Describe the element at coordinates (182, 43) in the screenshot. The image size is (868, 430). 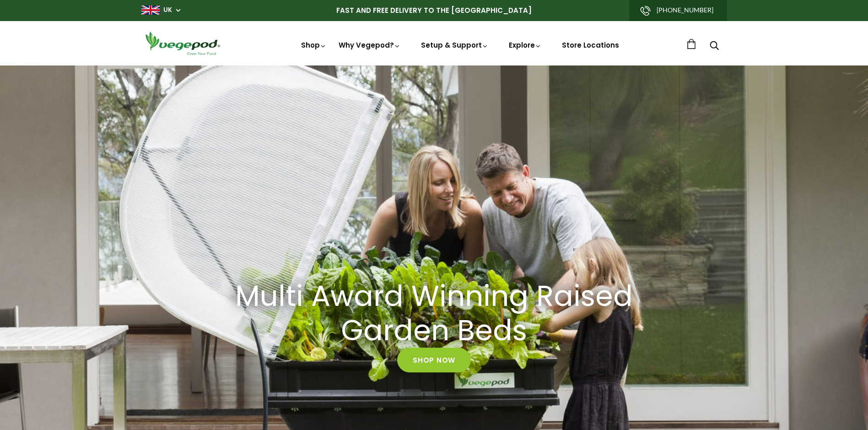
I see `img: Vegepod` at that location.